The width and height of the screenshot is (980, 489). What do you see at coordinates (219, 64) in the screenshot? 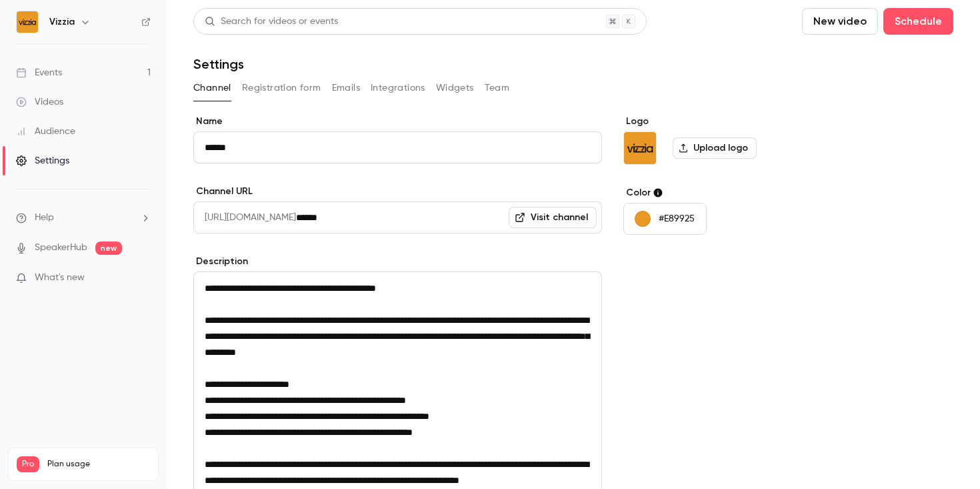
I see `h1: Settings` at bounding box center [219, 64].